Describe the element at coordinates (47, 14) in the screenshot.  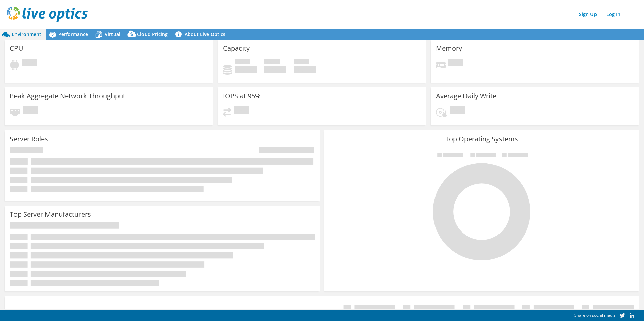
I see `img: live_optics_svg.svg` at that location.